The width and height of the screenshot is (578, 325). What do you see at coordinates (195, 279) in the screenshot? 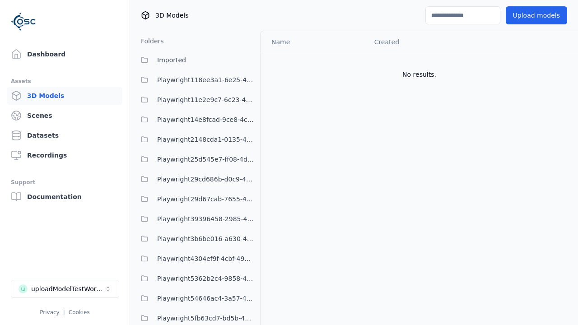
I see `button: Playwright5362b2c4-9858-4dfc-93da-b224e6ecd36a` at bounding box center [195, 279].